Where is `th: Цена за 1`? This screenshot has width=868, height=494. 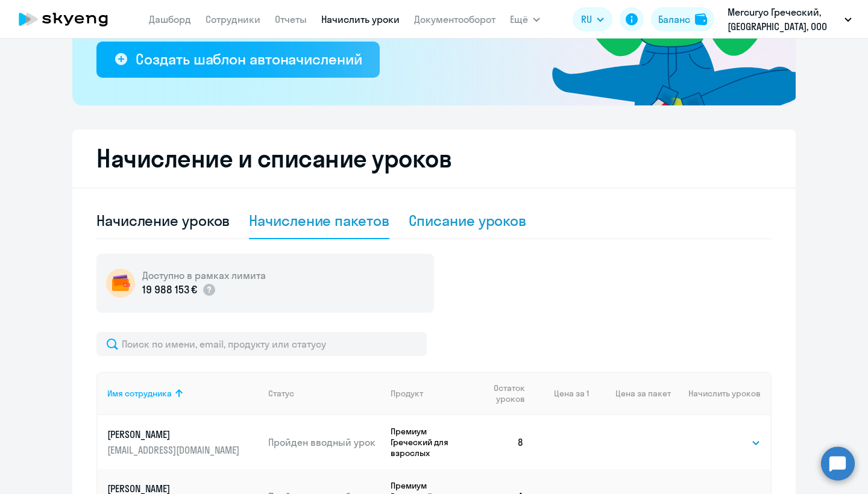
th: Цена за 1 is located at coordinates (561, 394).